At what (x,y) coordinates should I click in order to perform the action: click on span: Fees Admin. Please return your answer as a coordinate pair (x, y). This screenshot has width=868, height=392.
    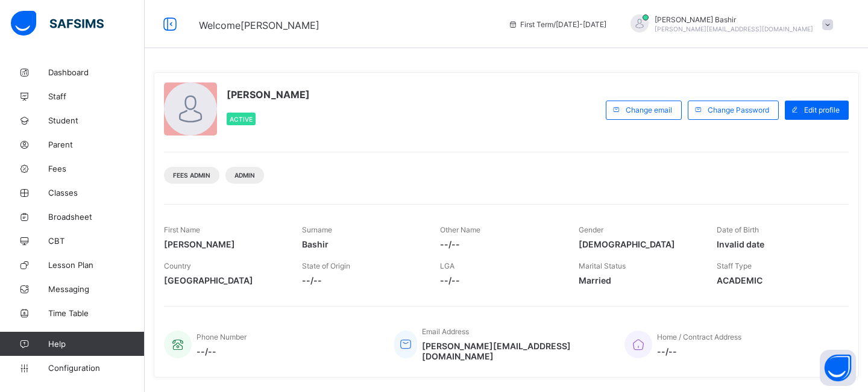
    Looking at the image, I should click on (192, 175).